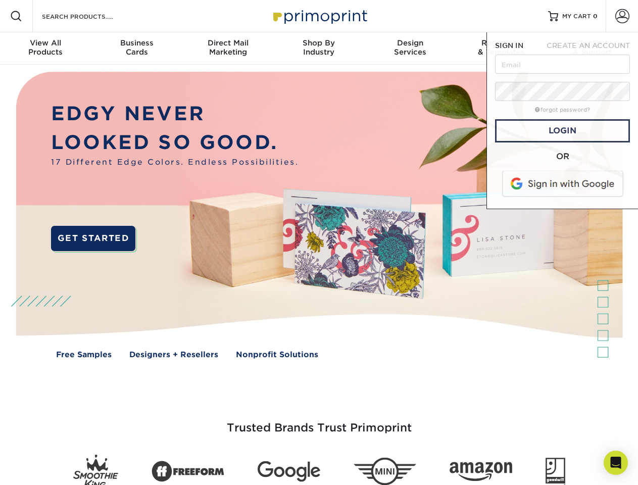 This screenshot has width=638, height=485. Describe the element at coordinates (616, 463) in the screenshot. I see `div: Open Intercom Messenger` at that location.